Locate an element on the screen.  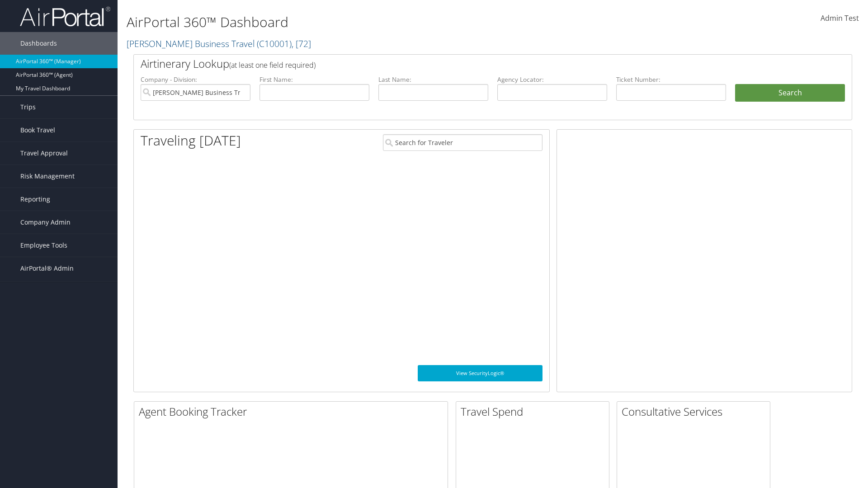
span: Trips is located at coordinates (28, 107).